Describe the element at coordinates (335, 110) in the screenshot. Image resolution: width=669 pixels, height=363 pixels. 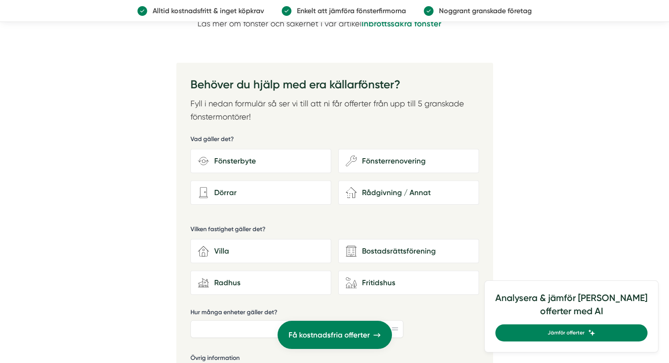
I see `p: Fyll i nedan formulär så ser vi till att ni får offerter från upp till 5 granskade fönstermontörer!` at that location.